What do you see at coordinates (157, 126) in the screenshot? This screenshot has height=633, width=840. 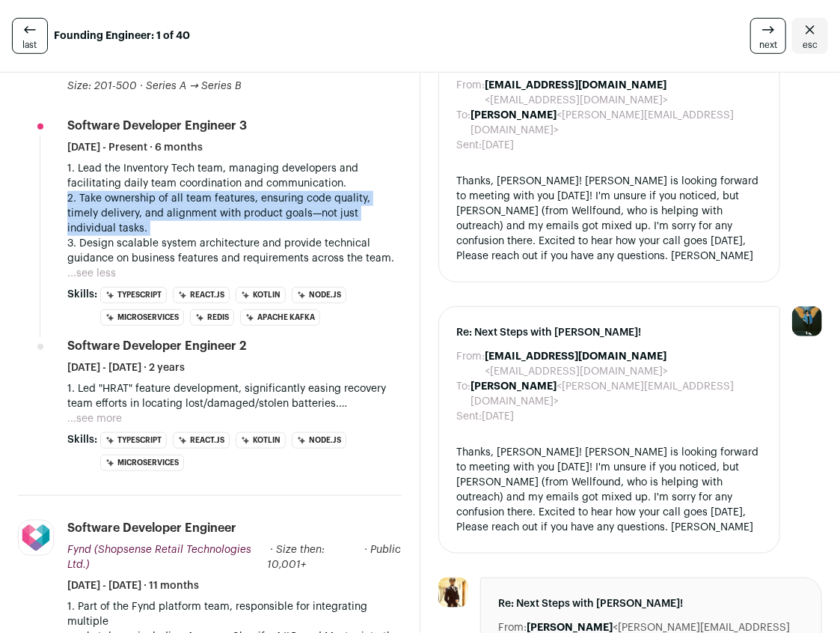 I see `div: Software Developer Engineer 3` at bounding box center [157, 126].